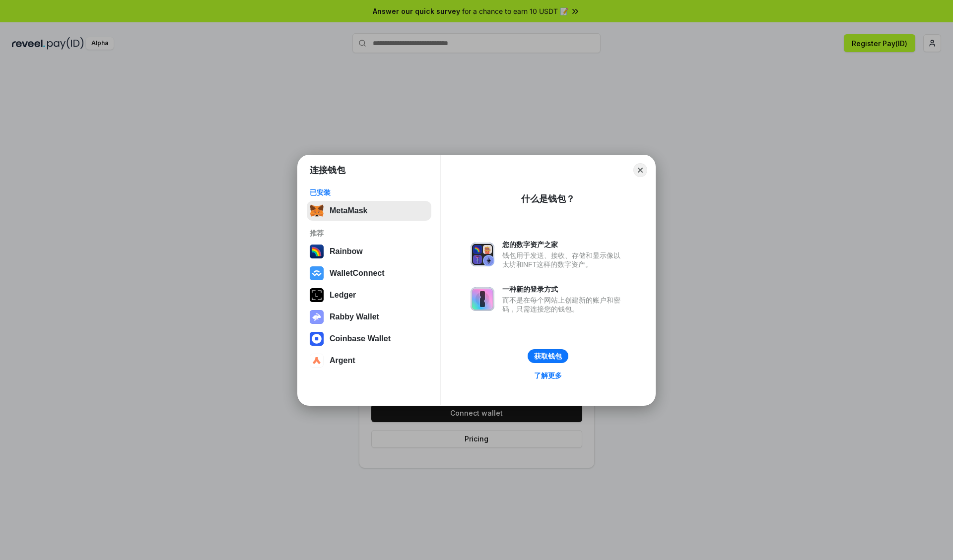 Image resolution: width=953 pixels, height=560 pixels. What do you see at coordinates (548, 375) in the screenshot?
I see `a: 了解更多` at bounding box center [548, 375].